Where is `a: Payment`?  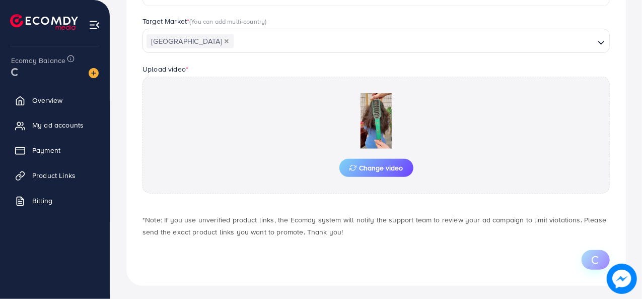
a: Payment is located at coordinates (55, 150).